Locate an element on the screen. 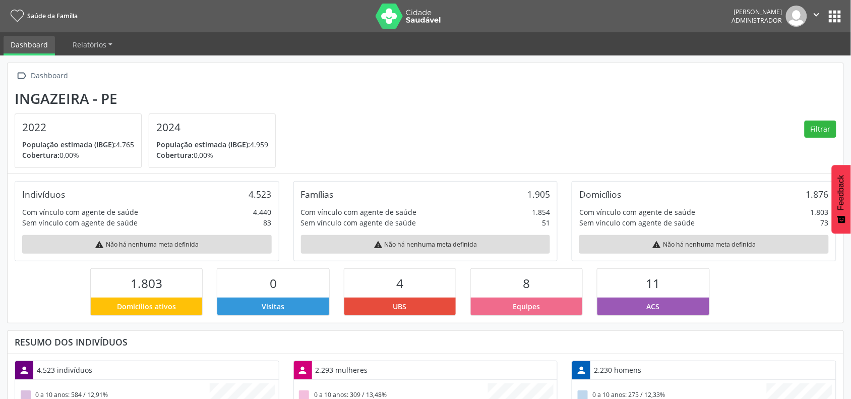 Image resolution: width=851 pixels, height=399 pixels. a:  Dashboard is located at coordinates (42, 76).